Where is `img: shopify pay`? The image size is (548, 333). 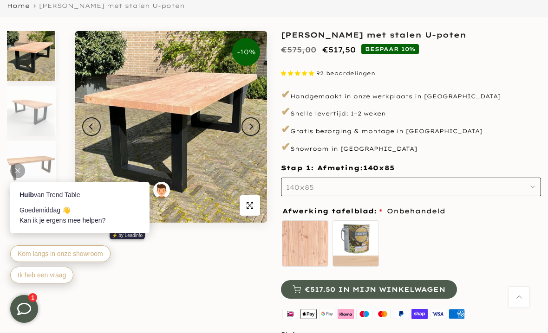
img: shopify pay is located at coordinates (420, 314).